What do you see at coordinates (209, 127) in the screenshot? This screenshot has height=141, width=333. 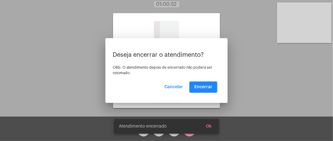 I see `span: Ok` at bounding box center [209, 127].